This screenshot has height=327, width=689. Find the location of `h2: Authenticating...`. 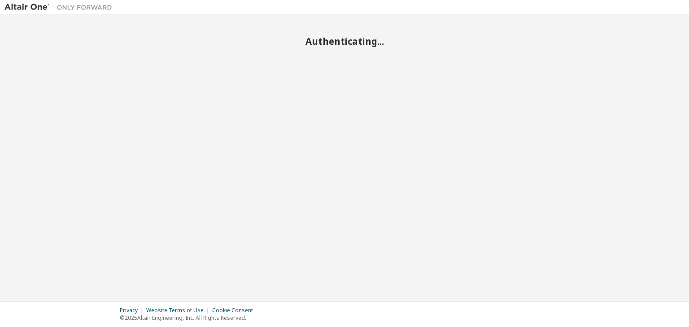

h2: Authenticating... is located at coordinates (344, 41).